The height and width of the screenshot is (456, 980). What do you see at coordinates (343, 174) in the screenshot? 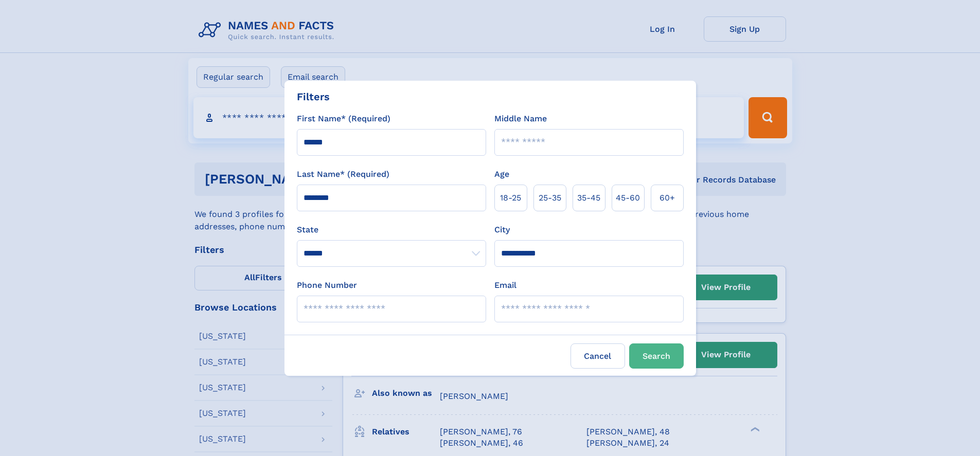
I see `label: Last Name* (Required)` at bounding box center [343, 174].